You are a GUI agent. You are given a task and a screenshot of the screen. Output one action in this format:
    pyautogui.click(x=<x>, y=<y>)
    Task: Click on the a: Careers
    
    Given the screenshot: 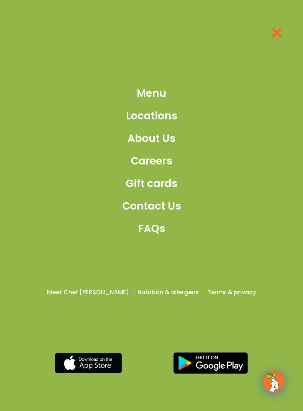 What is the action you would take?
    pyautogui.click(x=151, y=161)
    